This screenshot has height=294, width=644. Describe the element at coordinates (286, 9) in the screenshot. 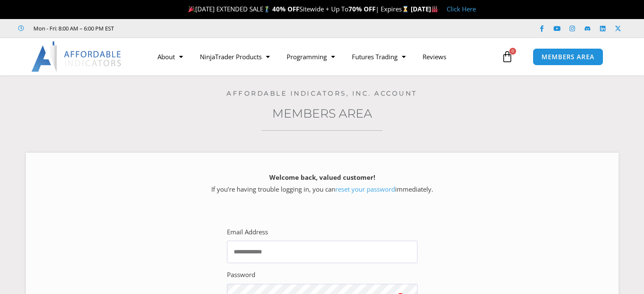

I see `strong: 40% OFF` at that location.